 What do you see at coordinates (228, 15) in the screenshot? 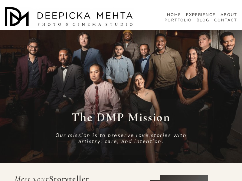
I see `a: ABOUT` at bounding box center [228, 15].